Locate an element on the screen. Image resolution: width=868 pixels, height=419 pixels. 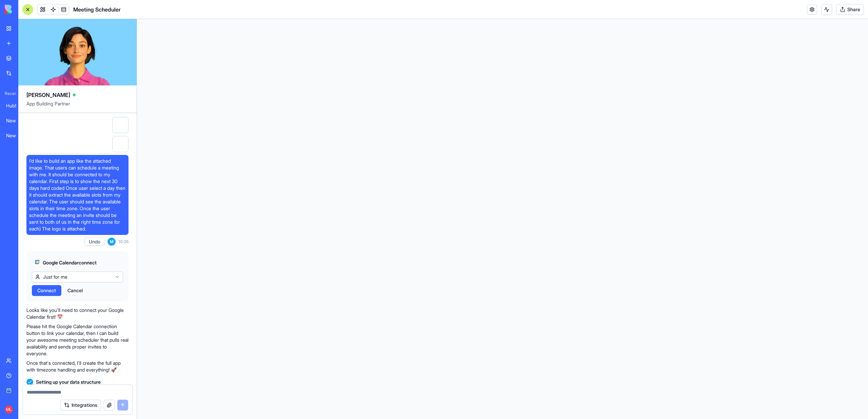
span: M is located at coordinates (112, 242).